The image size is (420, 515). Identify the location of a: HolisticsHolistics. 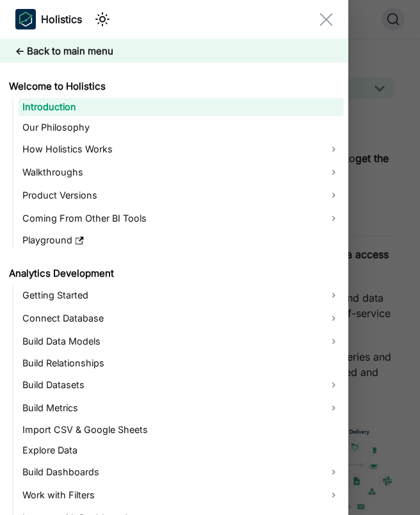
(48, 19).